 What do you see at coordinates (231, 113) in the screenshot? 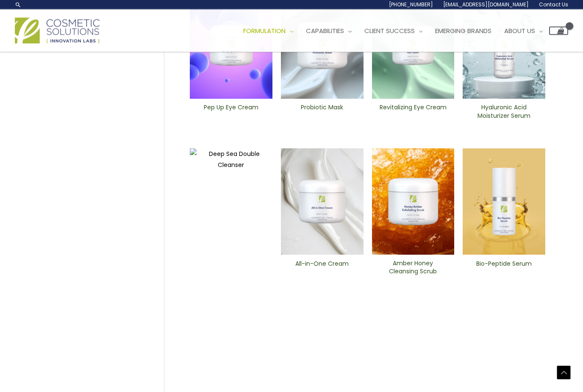
I see `a: Pep Up Eye Cream` at bounding box center [231, 113].